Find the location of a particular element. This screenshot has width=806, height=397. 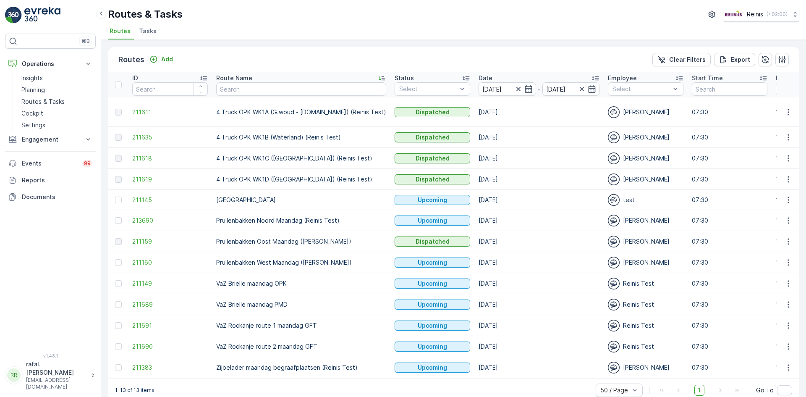

span: Tasks is located at coordinates (148, 31).